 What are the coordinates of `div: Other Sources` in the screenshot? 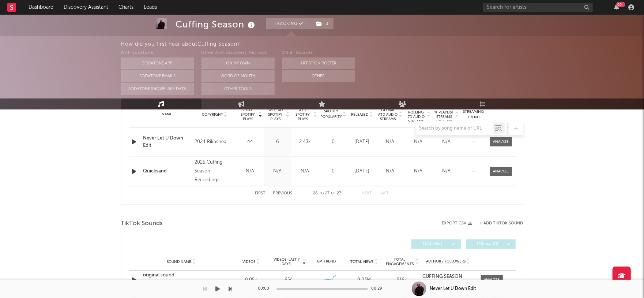 It's located at (319, 53).